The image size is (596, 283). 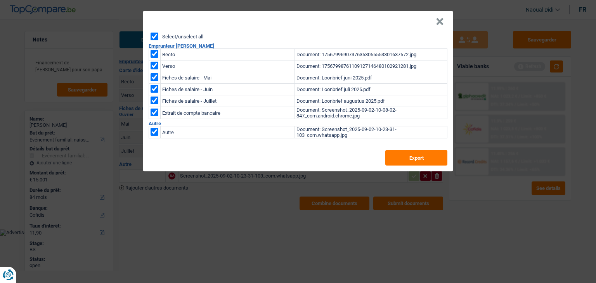 What do you see at coordinates (371, 55) in the screenshot?
I see `td: Document: 17567996907376353055553301637572.jpg` at bounding box center [371, 55].